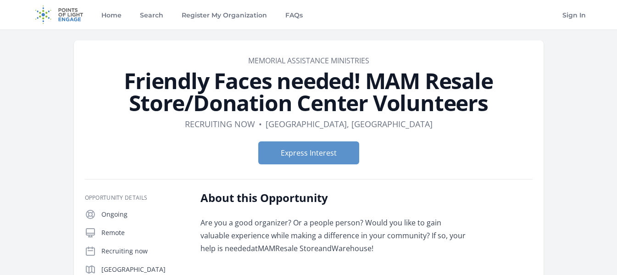 Image resolution: width=617 pixels, height=275 pixels. Describe the element at coordinates (309, 153) in the screenshot. I see `button: Express Interest` at that location.